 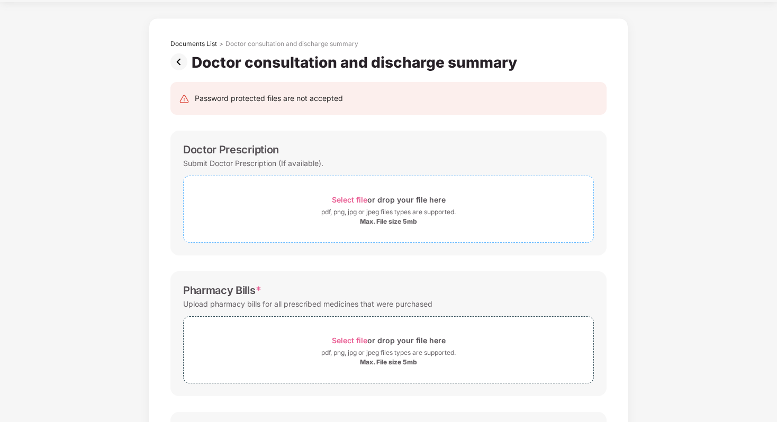 What do you see at coordinates (308, 304) in the screenshot?
I see `div: Upload pharmacy bills for all prescribed medicines that were purchased` at bounding box center [308, 304].